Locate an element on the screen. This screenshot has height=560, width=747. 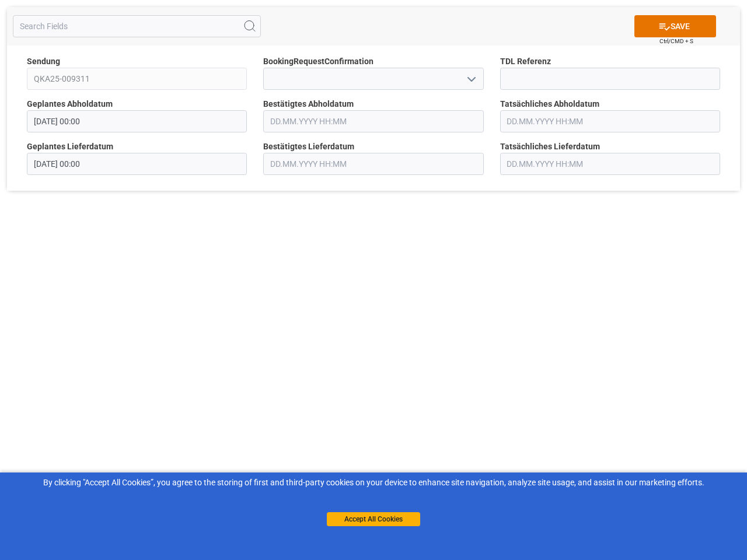
span: Ctrl/CMD + S is located at coordinates (677, 41).